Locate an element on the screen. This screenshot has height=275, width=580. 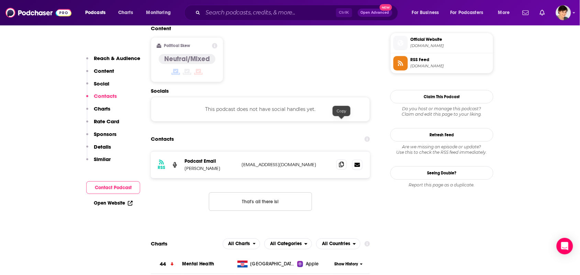
span: RSS Feed is located at coordinates (450, 60).